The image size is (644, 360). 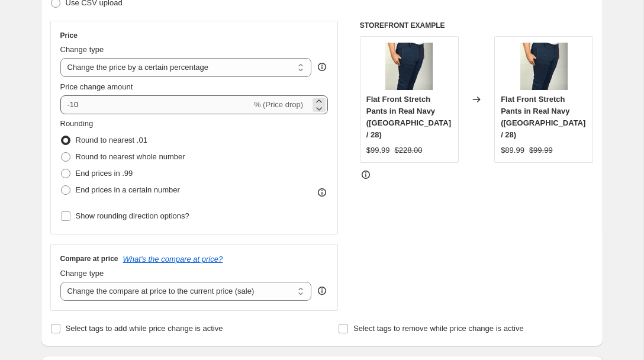 I want to click on span: Select tags to remove while price change is active, so click(x=439, y=328).